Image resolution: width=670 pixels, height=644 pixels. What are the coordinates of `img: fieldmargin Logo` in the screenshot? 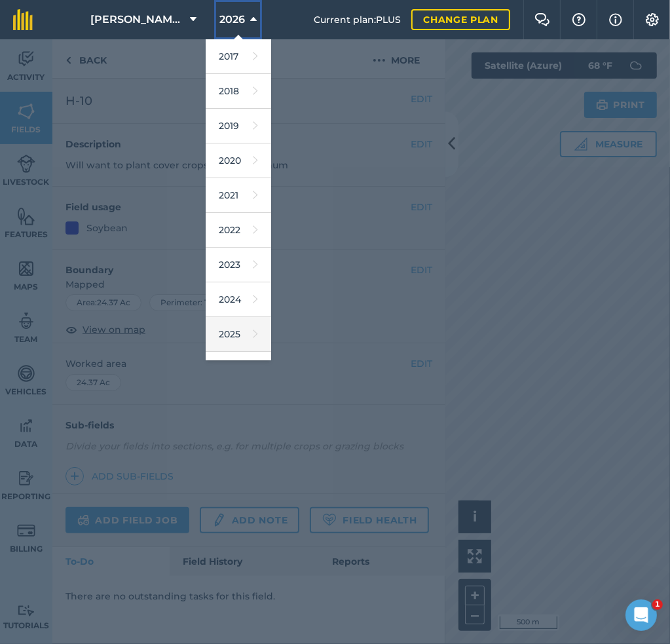 It's located at (23, 19).